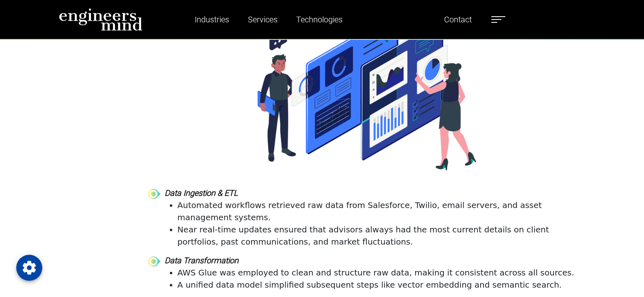 The height and width of the screenshot is (297, 644). What do you see at coordinates (376, 273) in the screenshot?
I see `li: AWS Glue was employed to clean and structure raw data, making it consistent across all sources.` at bounding box center [376, 273].